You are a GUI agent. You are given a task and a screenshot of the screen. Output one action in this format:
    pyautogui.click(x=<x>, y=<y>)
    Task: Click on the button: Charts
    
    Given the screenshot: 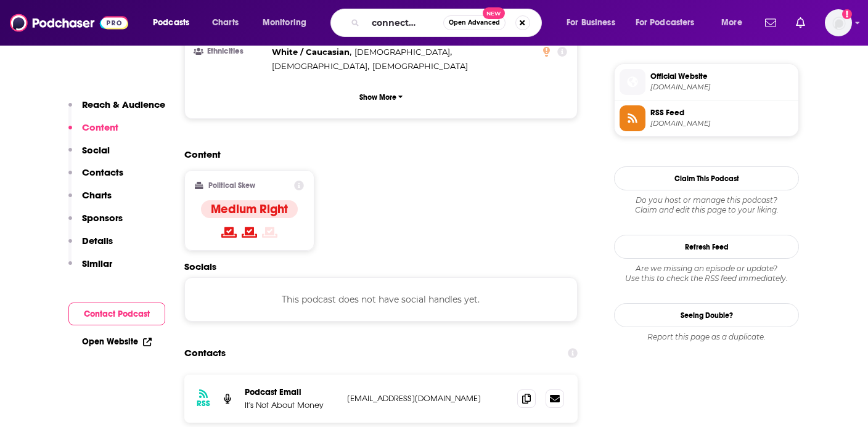 What is the action you would take?
    pyautogui.click(x=90, y=201)
    